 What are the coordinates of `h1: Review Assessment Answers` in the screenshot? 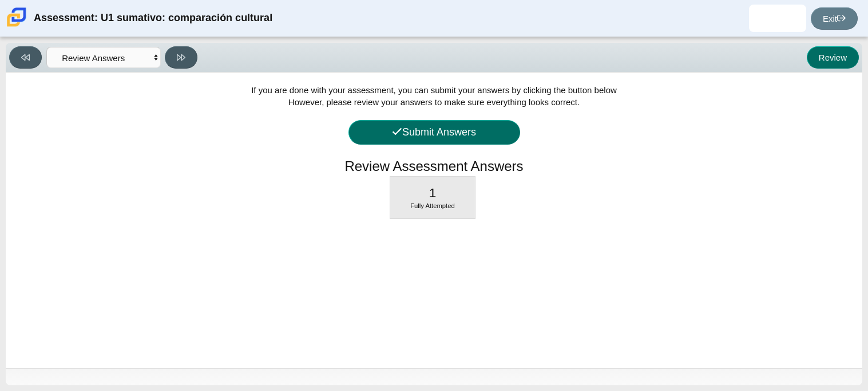 It's located at (434, 167).